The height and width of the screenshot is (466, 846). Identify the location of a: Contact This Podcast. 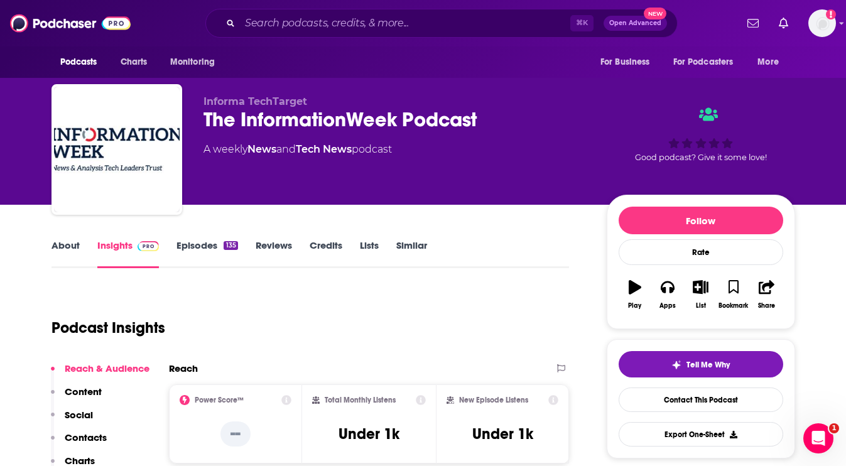
(701, 399).